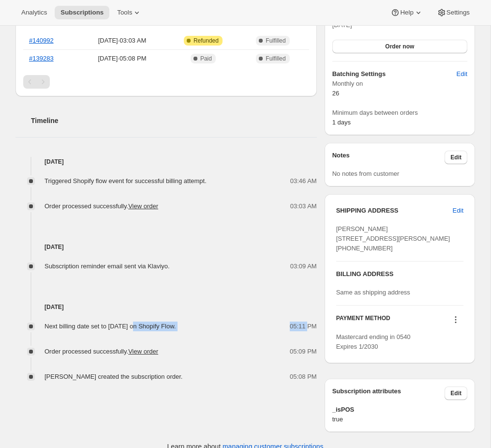 This screenshot has width=491, height=448. Describe the element at coordinates (130, 13) in the screenshot. I see `button: Tools` at that location.